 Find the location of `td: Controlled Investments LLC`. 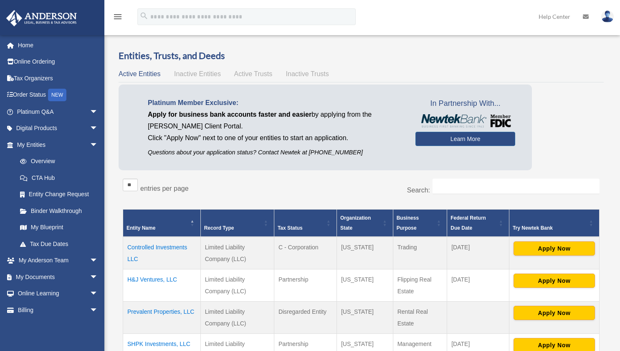

td: Controlled Investments LLC is located at coordinates (162, 253).